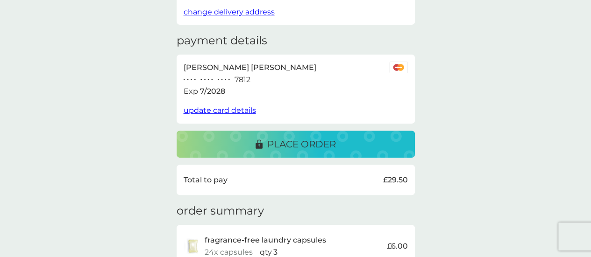 The width and height of the screenshot is (591, 257). I want to click on p: place order, so click(301, 144).